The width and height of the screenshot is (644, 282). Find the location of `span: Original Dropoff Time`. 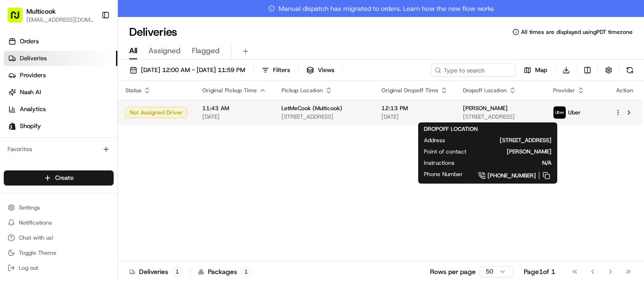

span: Original Dropoff Time is located at coordinates (409, 90).